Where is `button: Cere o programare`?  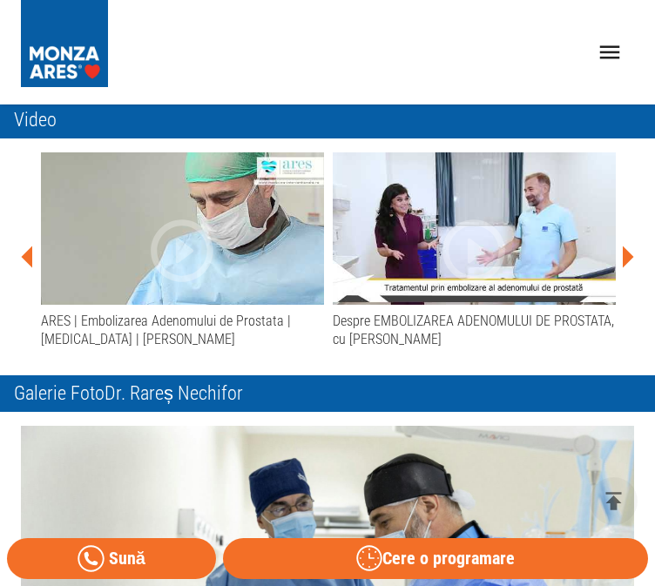
button: Cere o programare is located at coordinates (435, 558).